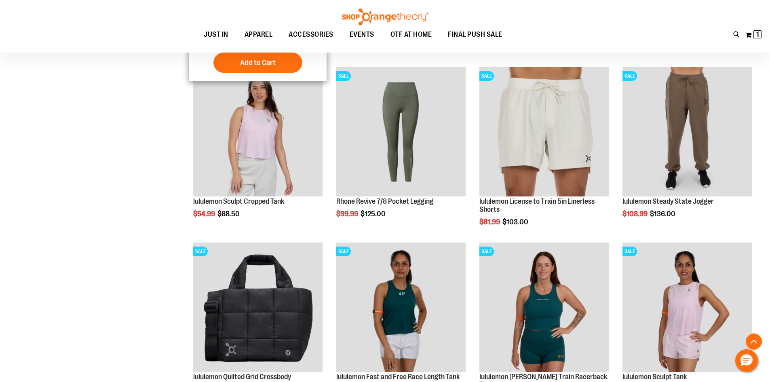 The image size is (770, 382). What do you see at coordinates (754, 341) in the screenshot?
I see `button: Back To Top` at bounding box center [754, 341].